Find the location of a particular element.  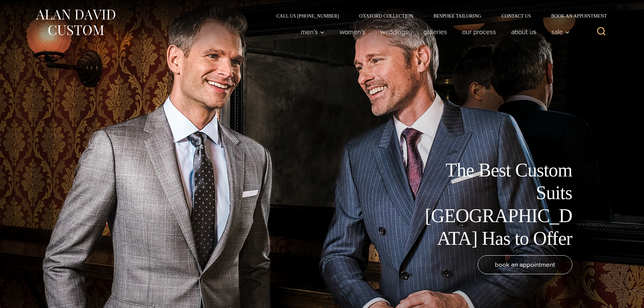

span: book an appointment is located at coordinates (525, 264).